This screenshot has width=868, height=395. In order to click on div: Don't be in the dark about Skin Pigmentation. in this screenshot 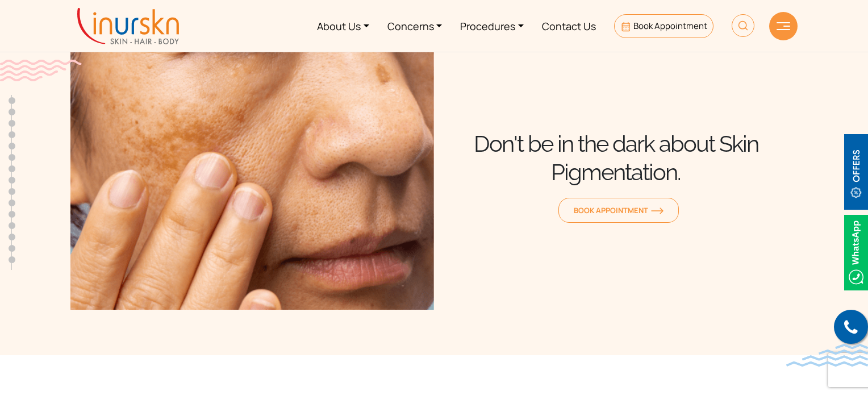, I will do `click(616, 158)`.